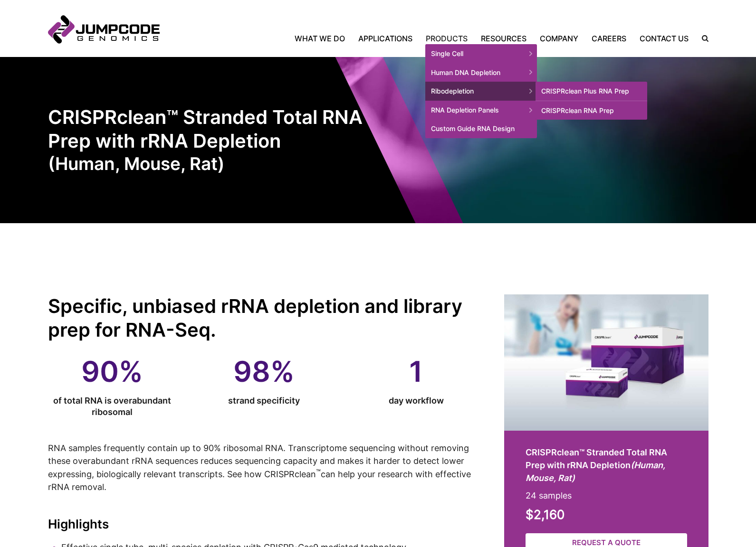 Image resolution: width=756 pixels, height=547 pixels. What do you see at coordinates (664, 38) in the screenshot?
I see `a: Contact Us` at bounding box center [664, 38].